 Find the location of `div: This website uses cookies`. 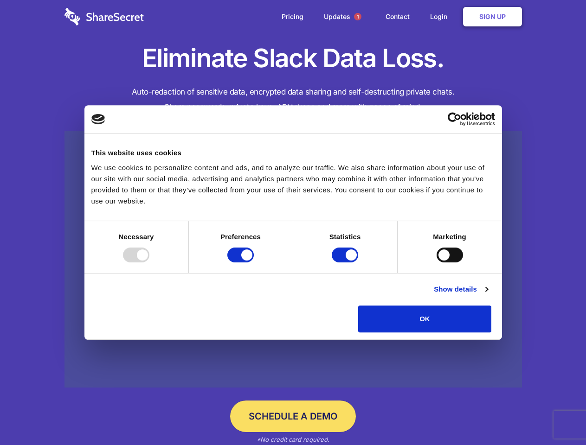

div: This website uses cookies is located at coordinates (293, 153).